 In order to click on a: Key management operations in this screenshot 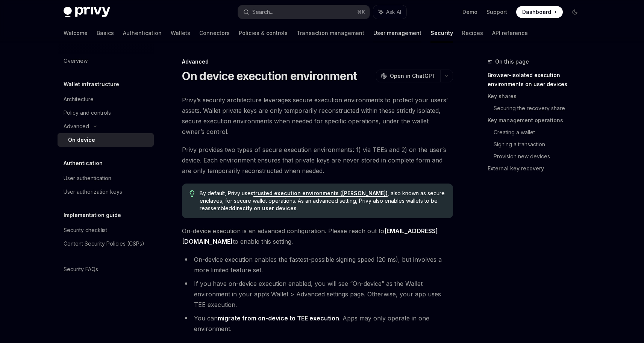, I will do `click(537, 121)`.